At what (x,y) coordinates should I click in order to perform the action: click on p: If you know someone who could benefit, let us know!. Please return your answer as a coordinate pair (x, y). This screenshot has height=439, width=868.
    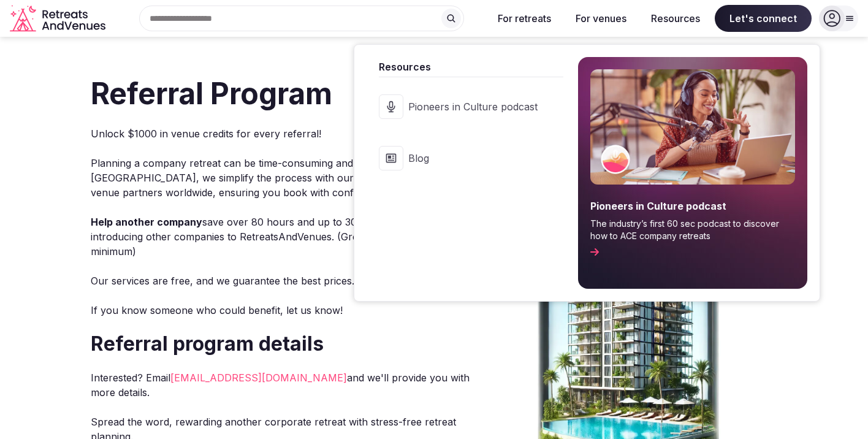
    Looking at the image, I should click on (285, 310).